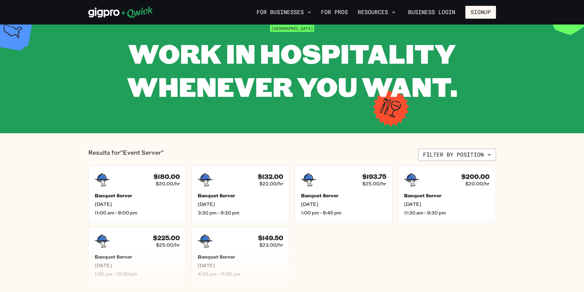  Describe the element at coordinates (476, 177) in the screenshot. I see `h4: $200.00` at that location.